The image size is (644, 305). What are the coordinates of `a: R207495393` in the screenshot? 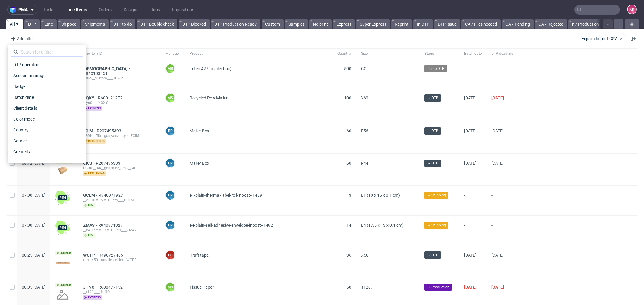 It's located at (109, 163).